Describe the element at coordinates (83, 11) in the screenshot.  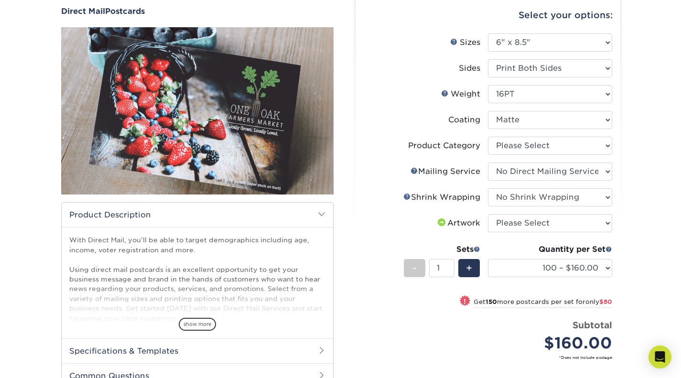
I see `span: Direct Mail` at that location.